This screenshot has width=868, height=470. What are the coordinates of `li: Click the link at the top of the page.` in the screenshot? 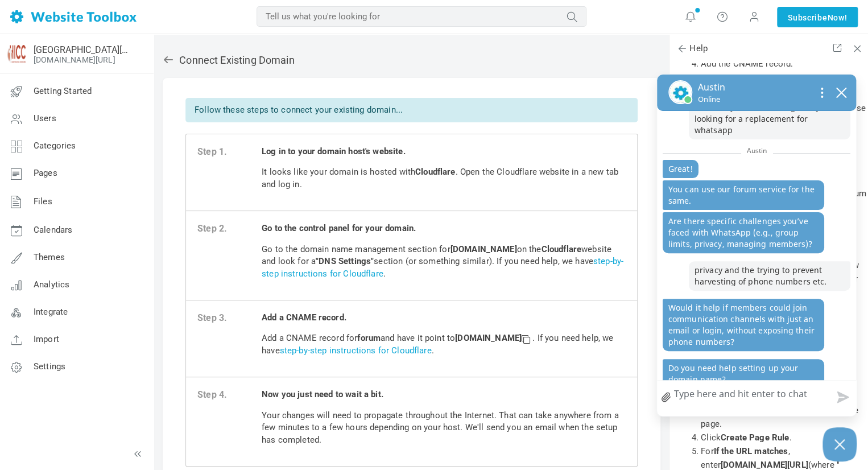 It's located at (783, 417).